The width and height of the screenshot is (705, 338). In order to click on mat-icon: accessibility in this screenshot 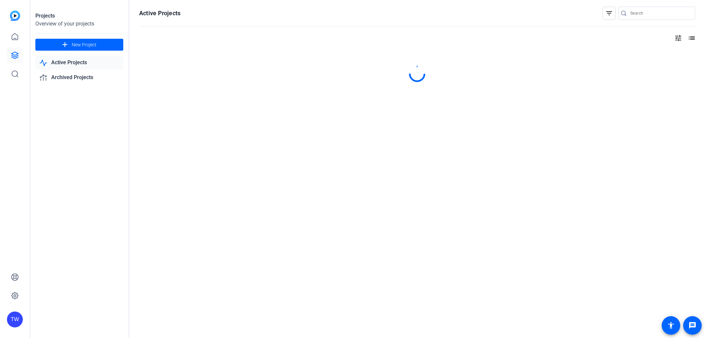, I will do `click(671, 325)`.